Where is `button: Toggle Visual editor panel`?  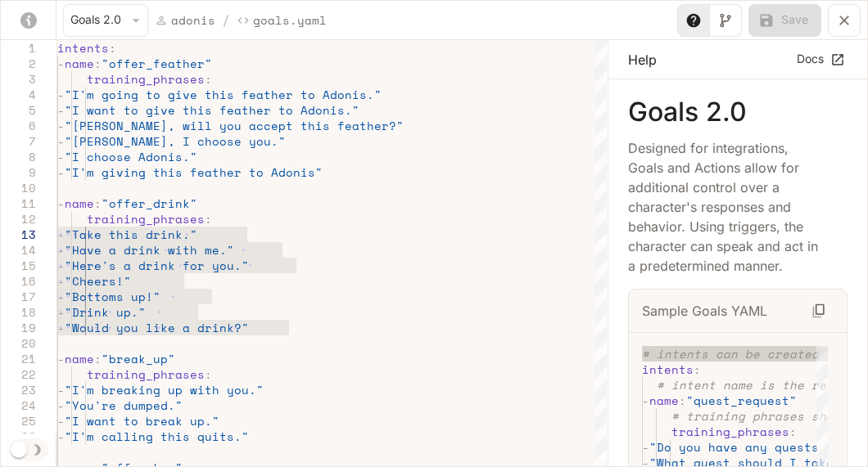 button: Toggle Visual editor panel is located at coordinates (725, 21).